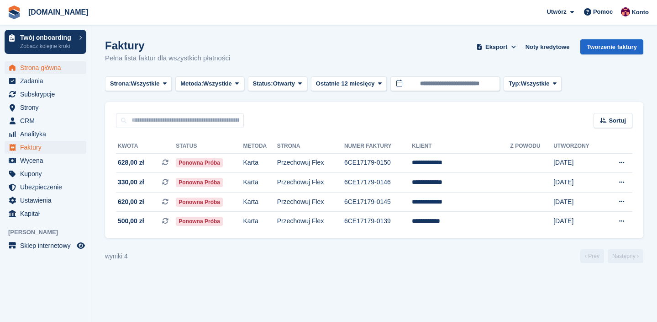 This screenshot has height=322, width=657. I want to click on img: stora-icon-8386f47178a22dfd0bd8f6a31ec36ba5ce8667c1dd55bd0f319d3a0aa187defe.svg, so click(14, 12).